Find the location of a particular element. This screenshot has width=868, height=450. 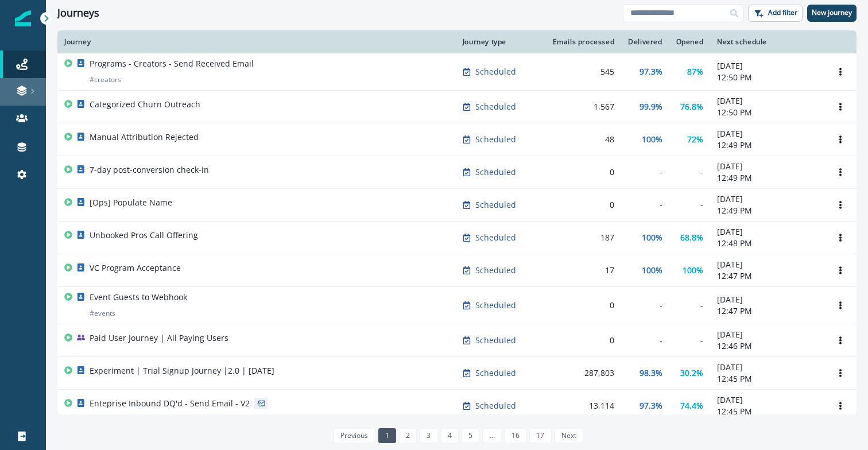

div: Journey type is located at coordinates (499, 42).